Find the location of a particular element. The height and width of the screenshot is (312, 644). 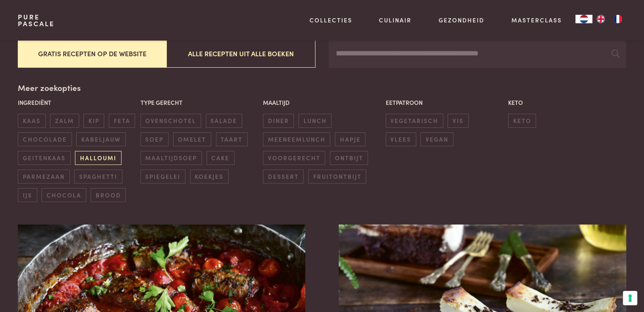

span: ovenschotel is located at coordinates (170, 121).